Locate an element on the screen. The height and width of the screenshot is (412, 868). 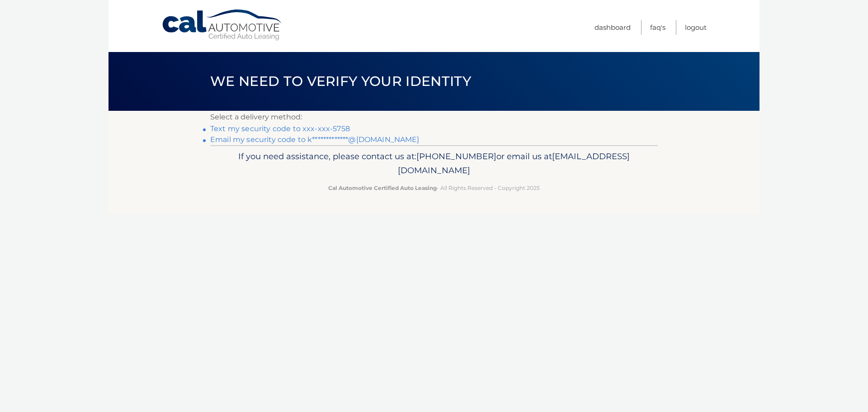
strong: Cal Automotive Certified Auto Leasing is located at coordinates (383, 188).